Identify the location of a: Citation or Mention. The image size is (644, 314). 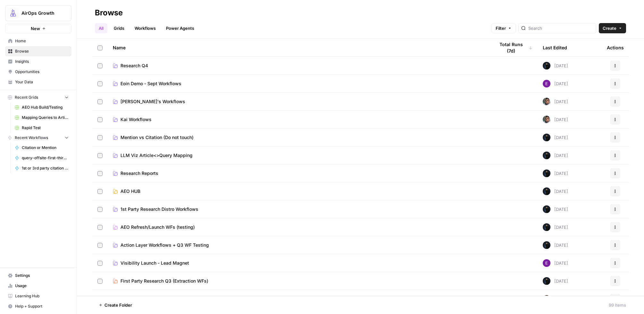
(42, 148).